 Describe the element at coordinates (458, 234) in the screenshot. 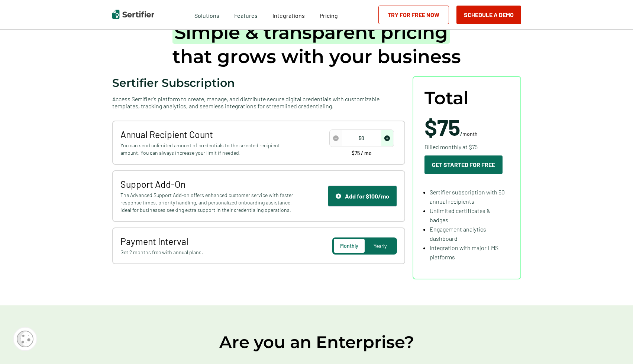

I see `span: Engagement analytics dashboard` at that location.